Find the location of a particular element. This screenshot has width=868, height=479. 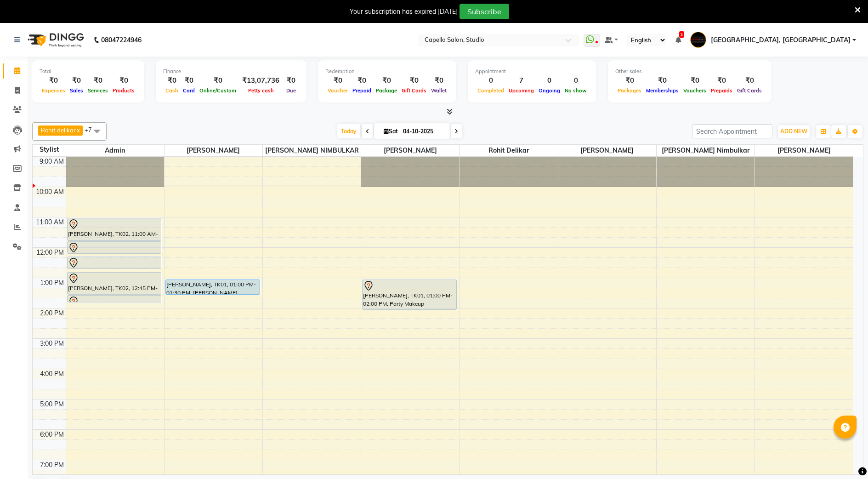

span: ADD NEW is located at coordinates (794, 131).